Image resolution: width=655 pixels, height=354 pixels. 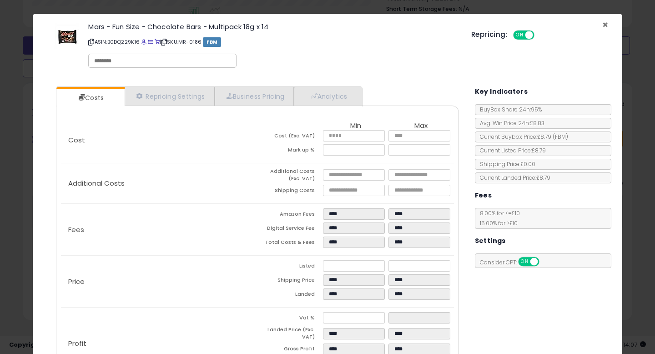 What do you see at coordinates (356, 126) in the screenshot?
I see `th: Min` at bounding box center [356, 126].